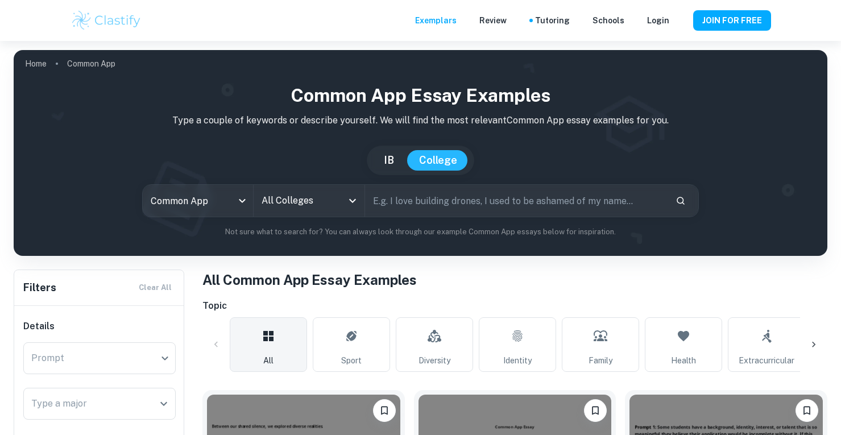 This screenshot has width=841, height=435. Describe the element at coordinates (600, 360) in the screenshot. I see `span: Family` at that location.